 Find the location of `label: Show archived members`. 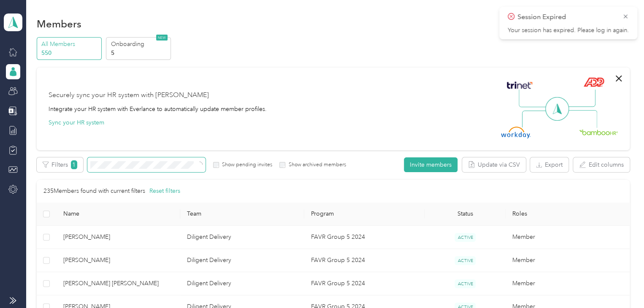

label: Show archived members is located at coordinates (315, 165).